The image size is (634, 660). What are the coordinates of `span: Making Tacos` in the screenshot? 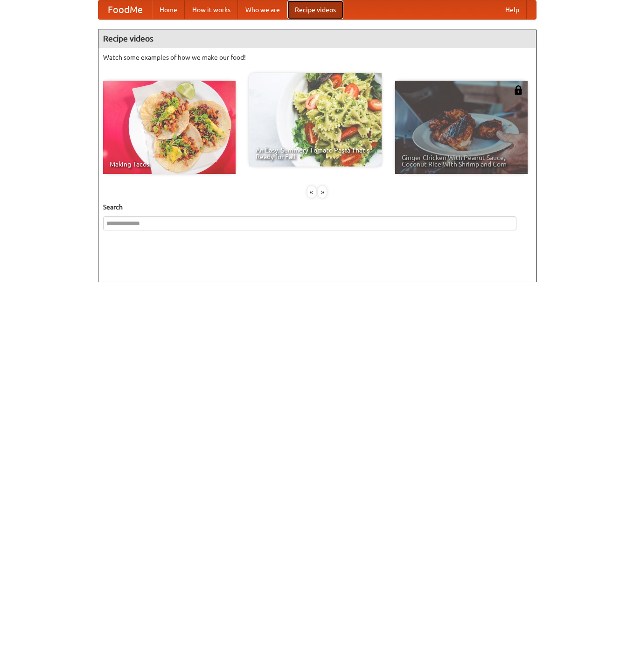 It's located at (169, 164).